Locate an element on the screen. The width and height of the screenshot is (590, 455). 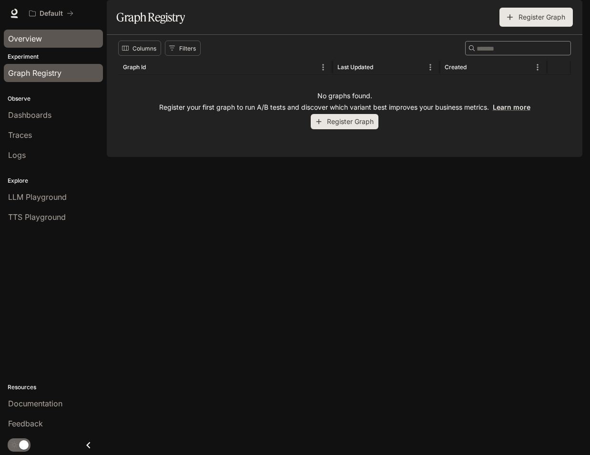
button: All workspaces is located at coordinates (51, 13).